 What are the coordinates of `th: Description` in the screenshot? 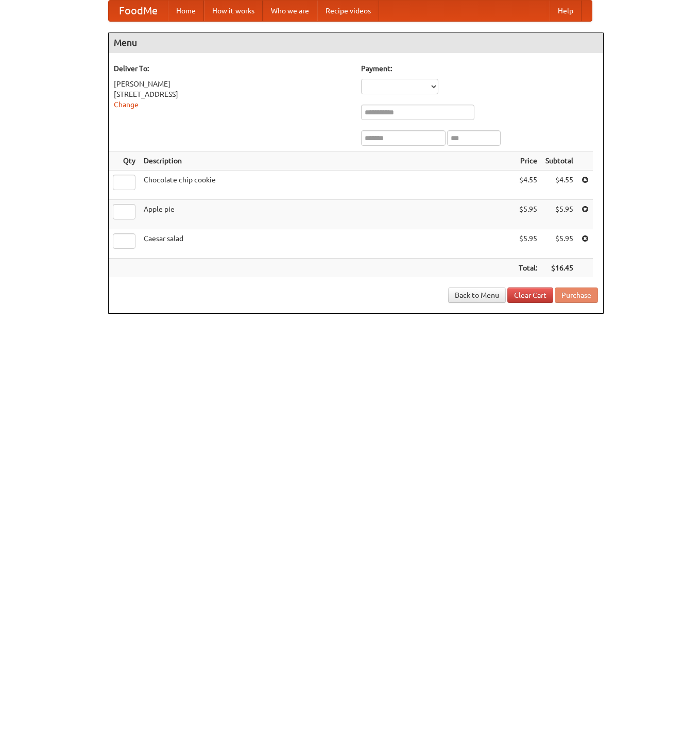 It's located at (327, 161).